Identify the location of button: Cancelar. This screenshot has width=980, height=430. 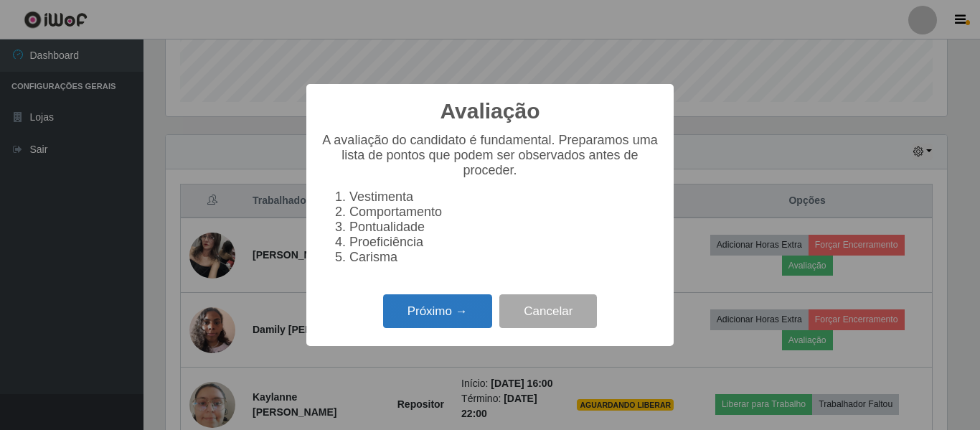
(548, 310).